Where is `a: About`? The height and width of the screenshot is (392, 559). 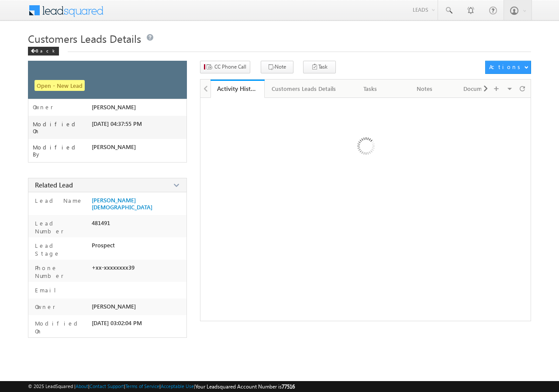
a: About is located at coordinates (82, 386).